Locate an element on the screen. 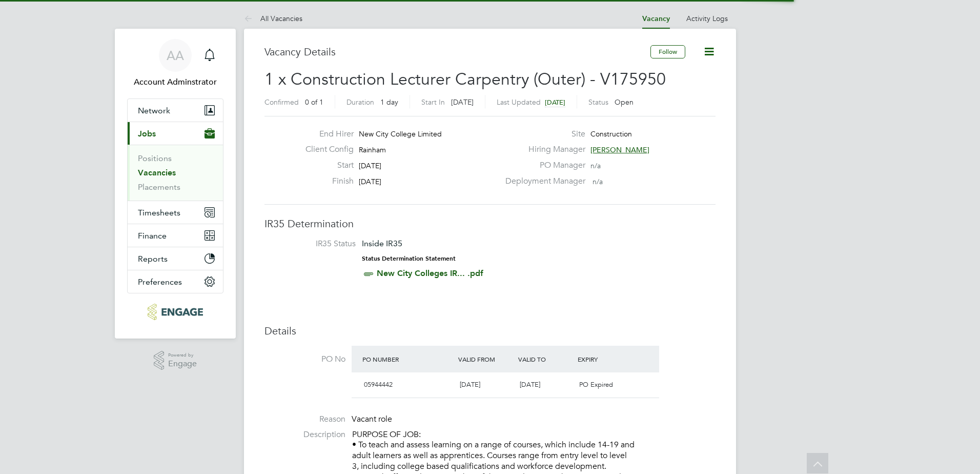  span: New City College Limited is located at coordinates (401, 134).